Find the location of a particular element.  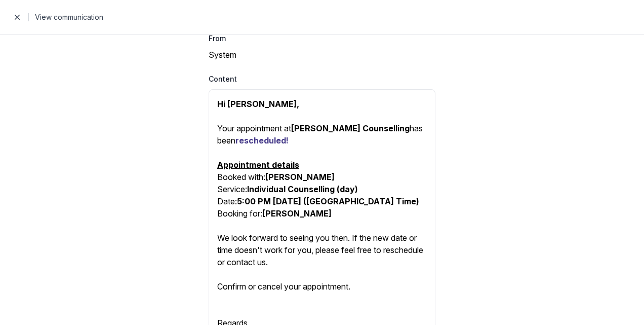

div: System is located at coordinates (322, 55).